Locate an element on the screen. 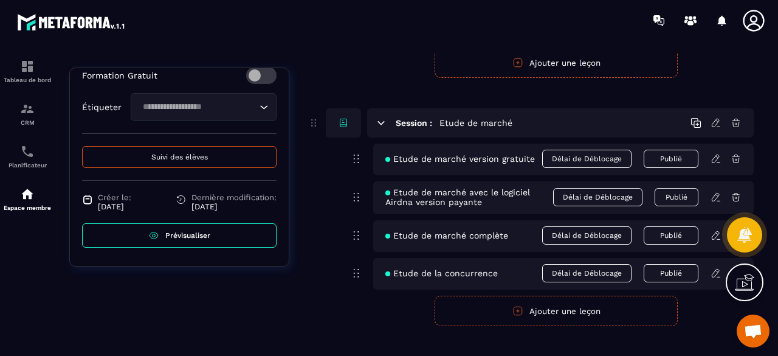 This screenshot has width=778, height=356. a: Prévisualiser is located at coordinates (179, 235).